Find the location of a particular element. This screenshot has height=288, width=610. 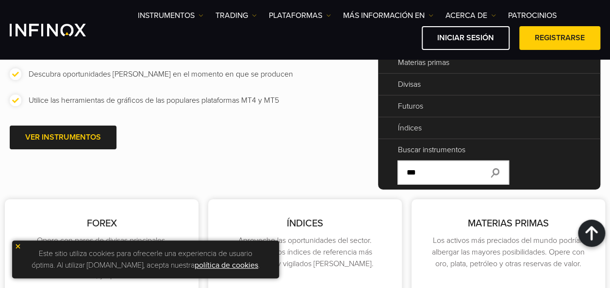

p: Materias primas is located at coordinates (489, 63).